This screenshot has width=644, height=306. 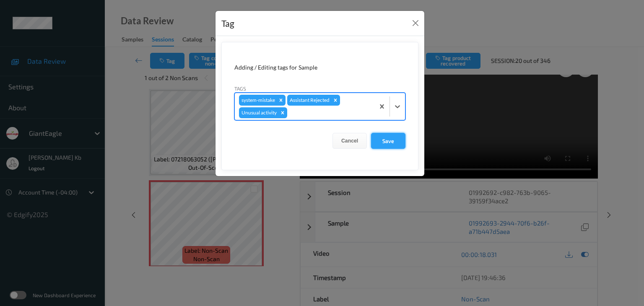 I want to click on div: Tag, so click(x=228, y=24).